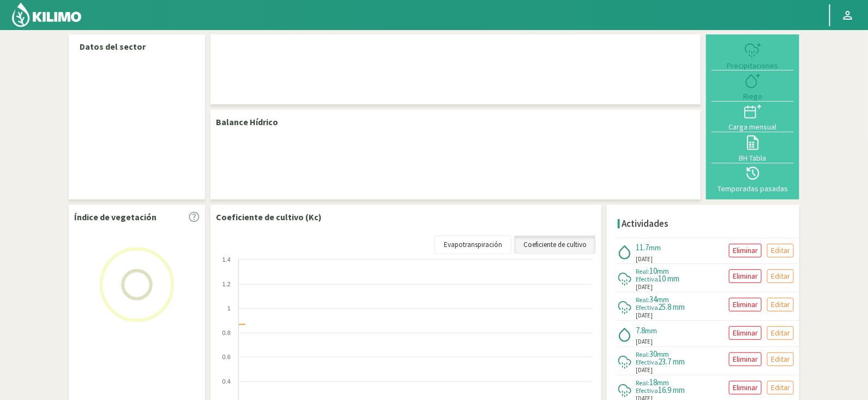 The image size is (868, 400). Describe the element at coordinates (653, 353) in the screenshot. I see `span: 30` at that location.